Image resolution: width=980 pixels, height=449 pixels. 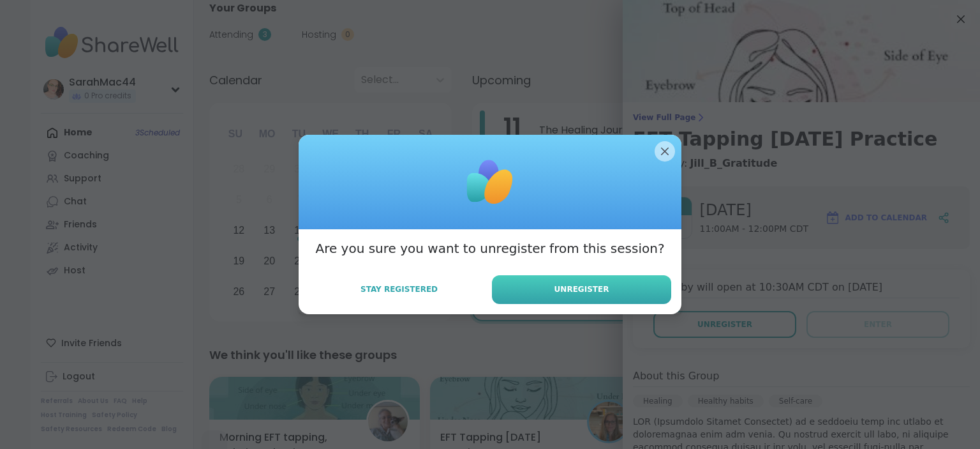 I want to click on span: Unregister, so click(x=582, y=290).